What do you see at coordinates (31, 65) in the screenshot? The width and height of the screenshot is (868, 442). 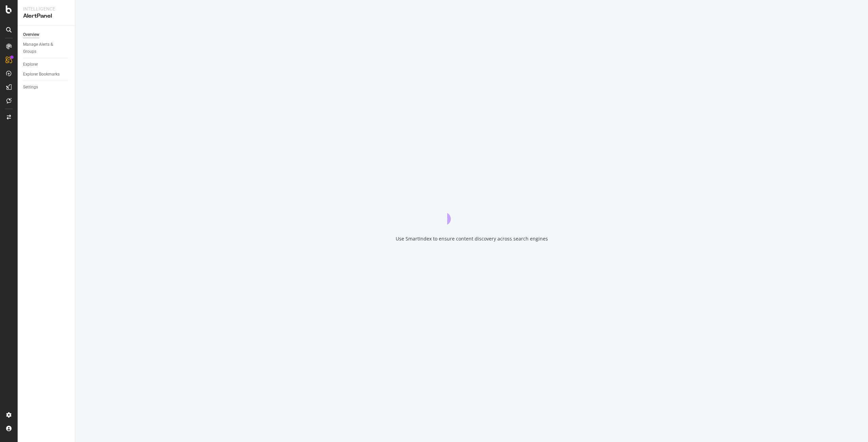 I see `div: Explorer` at bounding box center [31, 65].